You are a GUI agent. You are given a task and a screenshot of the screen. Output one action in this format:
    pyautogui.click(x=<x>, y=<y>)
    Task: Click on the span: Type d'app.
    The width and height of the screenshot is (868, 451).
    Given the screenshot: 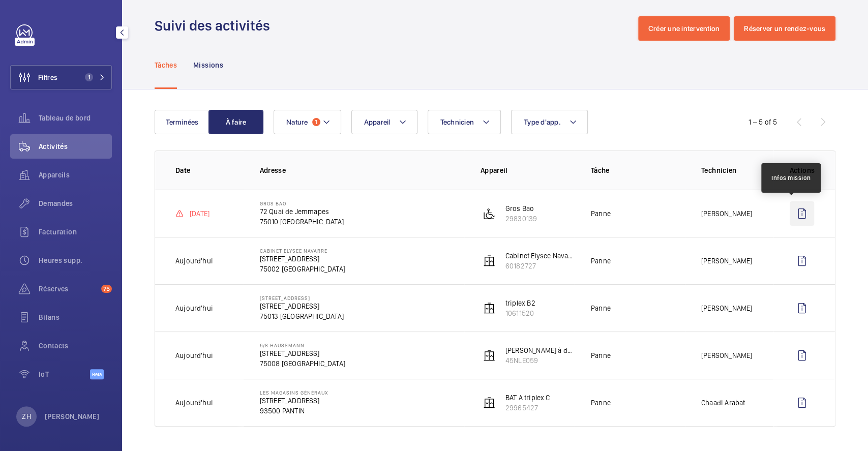 What is the action you would take?
    pyautogui.click(x=542, y=122)
    